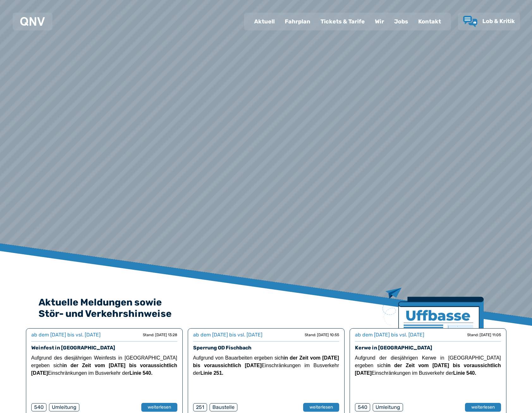 The height and width of the screenshot is (413, 532). I want to click on a: Wir, so click(380, 22).